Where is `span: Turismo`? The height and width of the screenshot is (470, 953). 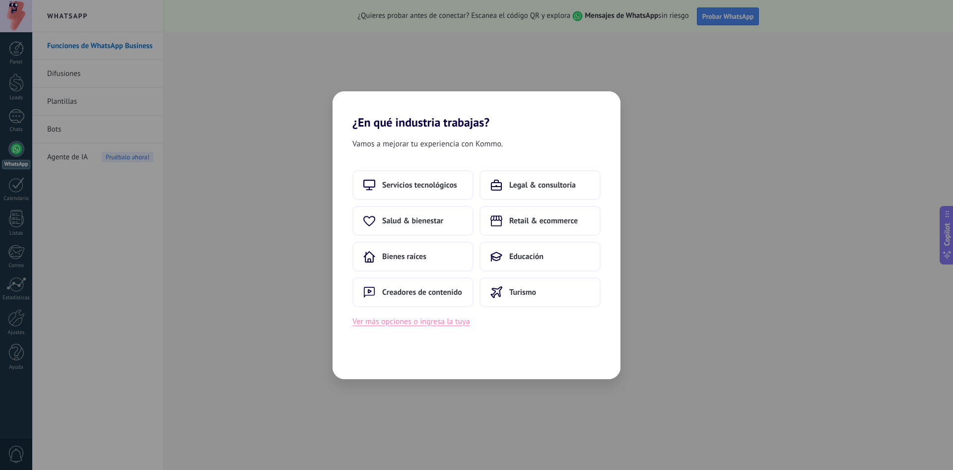
span: Turismo is located at coordinates (523, 292).